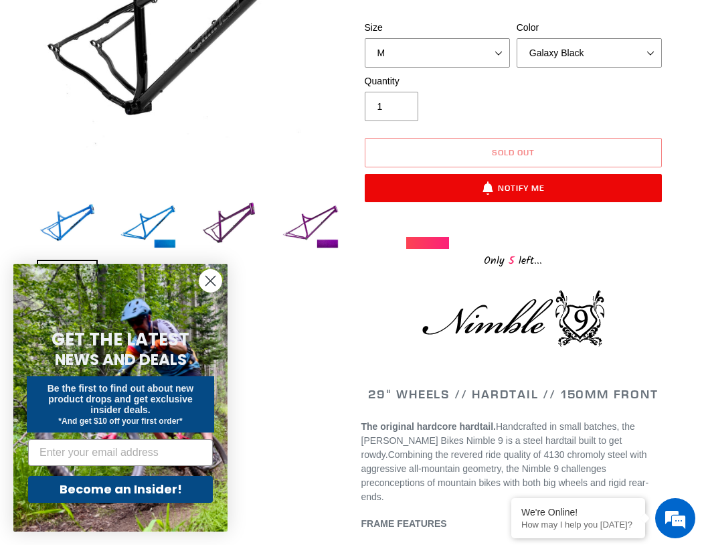 The width and height of the screenshot is (702, 545). Describe the element at coordinates (513, 393) in the screenshot. I see `span: 29" WHEELS // HARDTAIL // 150MM FRONT` at that location.